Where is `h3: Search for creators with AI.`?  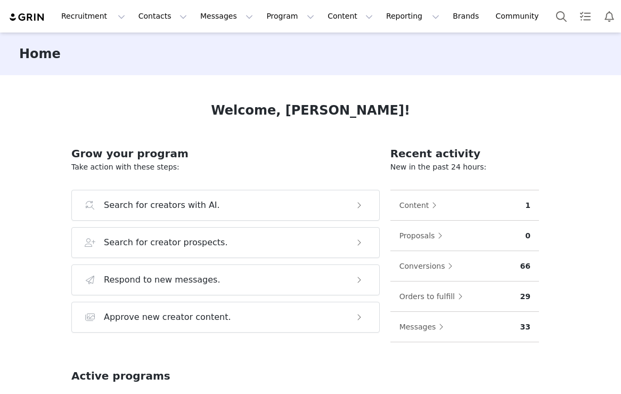
h3: Search for creators with AI. is located at coordinates (162, 205).